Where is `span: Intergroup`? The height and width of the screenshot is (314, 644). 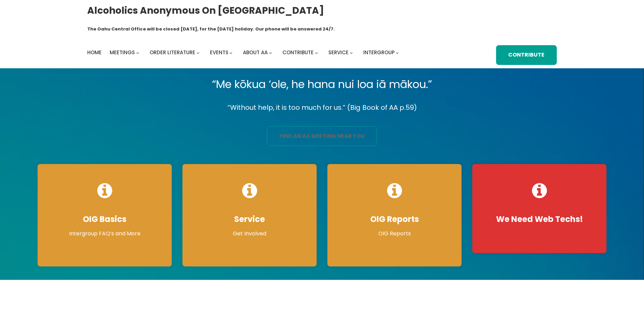
span: Intergroup is located at coordinates (379, 52).